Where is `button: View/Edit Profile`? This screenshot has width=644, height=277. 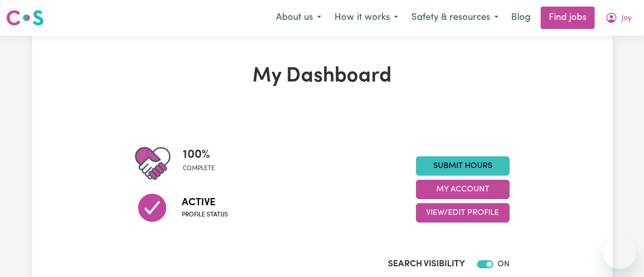 button: View/Edit Profile is located at coordinates (463, 213).